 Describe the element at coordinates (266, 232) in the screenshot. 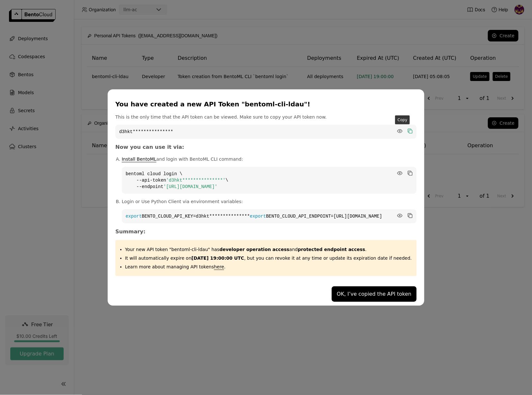

I see `h3: Summary:` at that location.